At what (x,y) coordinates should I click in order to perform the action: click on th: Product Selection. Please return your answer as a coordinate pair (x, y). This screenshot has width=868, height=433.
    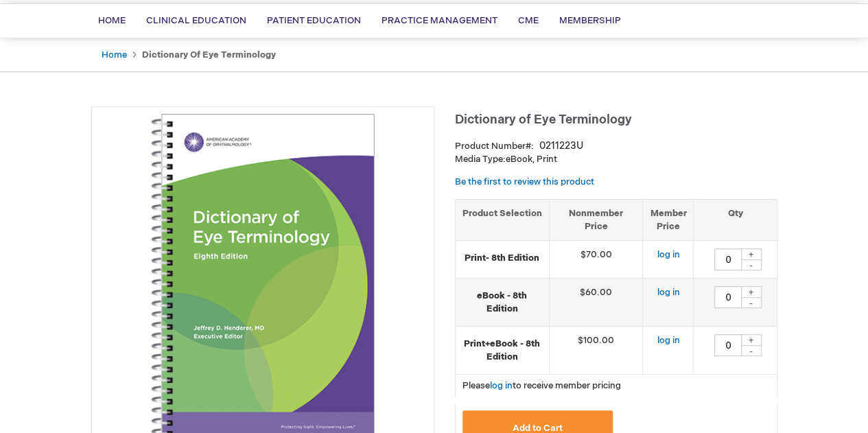
    Looking at the image, I should click on (502, 220).